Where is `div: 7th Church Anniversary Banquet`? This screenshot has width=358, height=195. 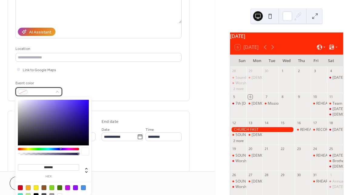
div: 7th Church Anniversary Banquet is located at coordinates (238, 103).